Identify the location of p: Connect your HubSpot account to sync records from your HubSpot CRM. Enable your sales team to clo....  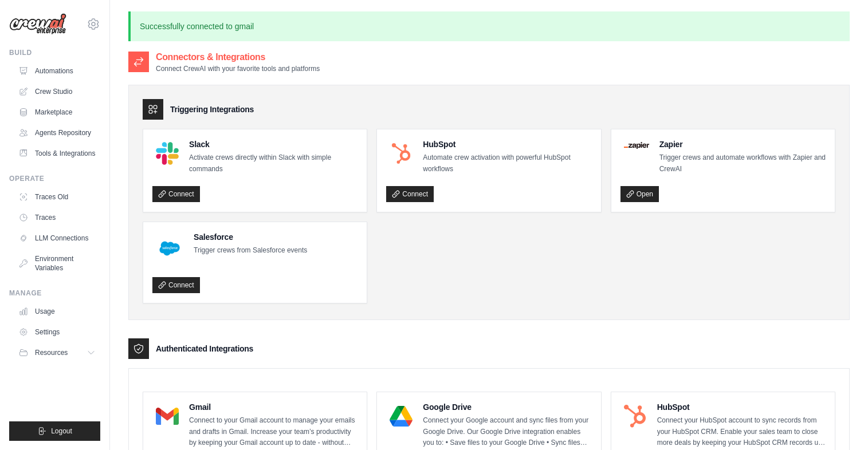
(741, 432).